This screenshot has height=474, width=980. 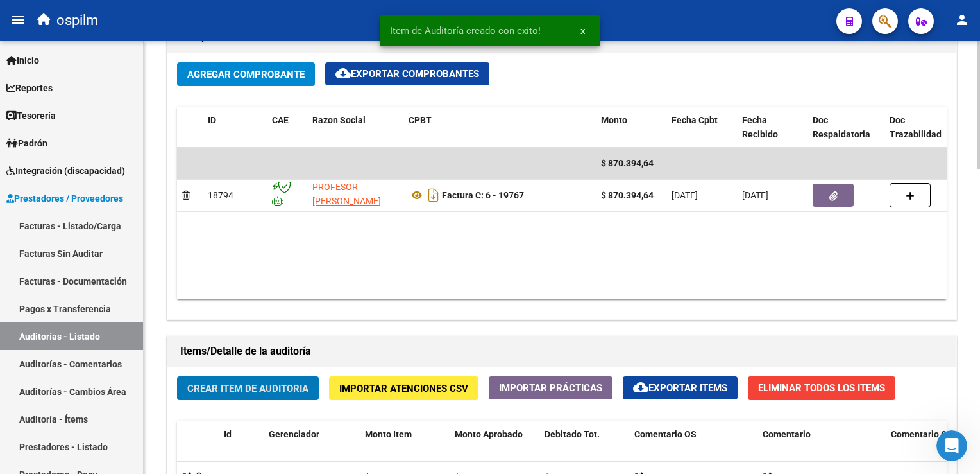 What do you see at coordinates (582, 31) in the screenshot?
I see `span: x` at bounding box center [582, 31].